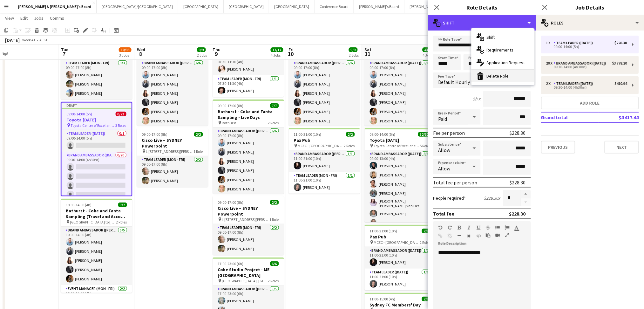 The height and width of the screenshot is (309, 644). Describe the element at coordinates (172, 143) in the screenshot. I see `h3: Cisco Live – SYDNEY Powerpoint` at that location.